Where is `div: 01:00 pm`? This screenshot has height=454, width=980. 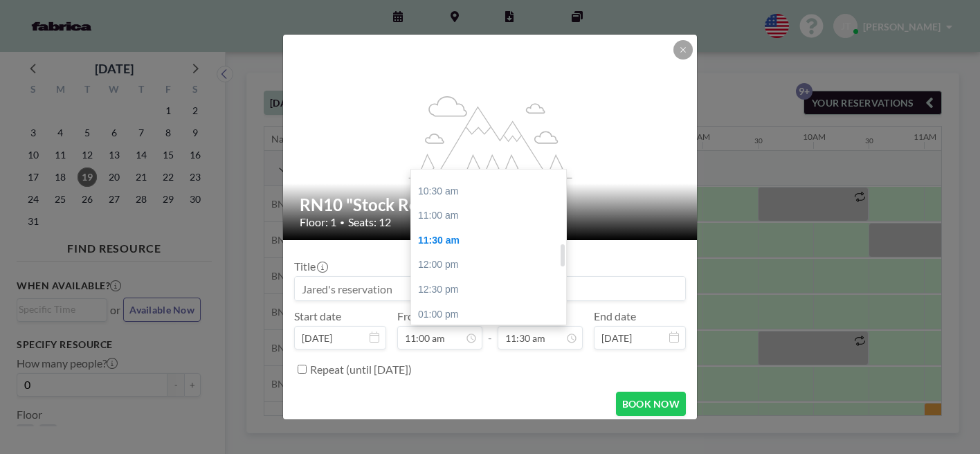 div: 01:00 pm is located at coordinates (488, 315).